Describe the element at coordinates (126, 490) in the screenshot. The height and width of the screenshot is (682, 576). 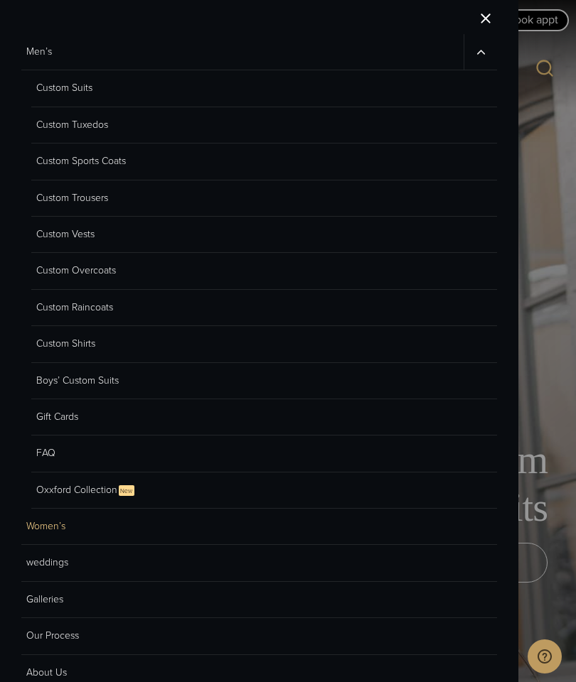
I see `span: New` at that location.